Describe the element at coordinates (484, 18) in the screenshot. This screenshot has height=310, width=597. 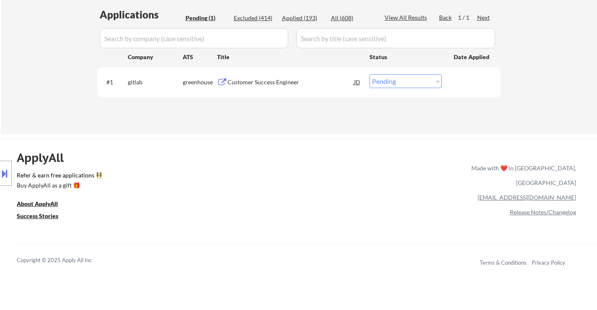
I see `div: Next` at that location.